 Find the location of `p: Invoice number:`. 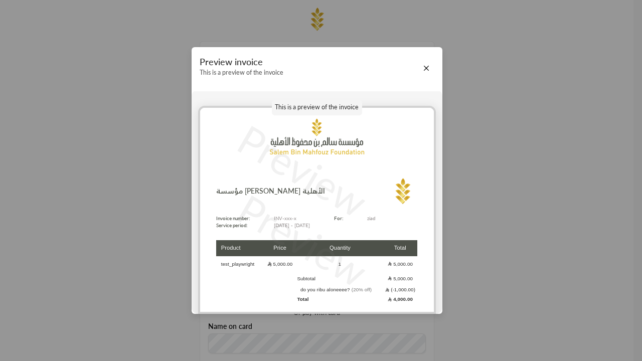

p: Invoice number: is located at coordinates (233, 218).